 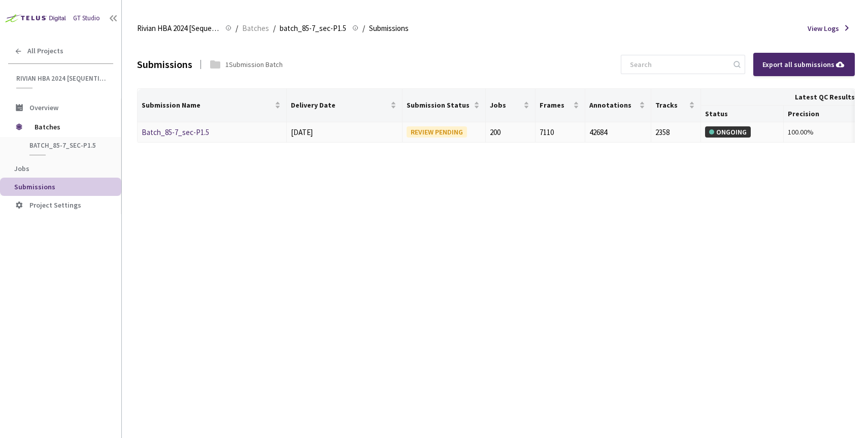 What do you see at coordinates (511, 106) in the screenshot?
I see `th: Jobs` at bounding box center [511, 106].